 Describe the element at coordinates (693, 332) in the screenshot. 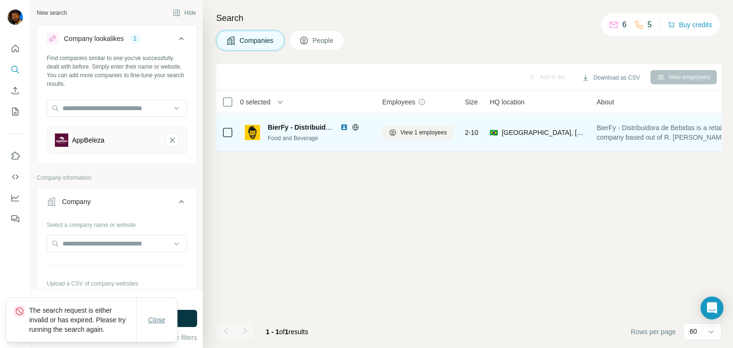

I see `p: 60` at that location.